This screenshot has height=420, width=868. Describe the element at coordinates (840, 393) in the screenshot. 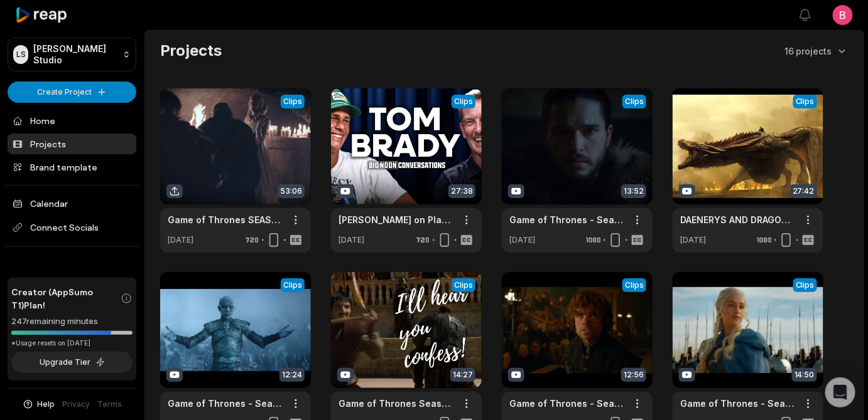

I see `div: Open Intercom Messenger` at that location.